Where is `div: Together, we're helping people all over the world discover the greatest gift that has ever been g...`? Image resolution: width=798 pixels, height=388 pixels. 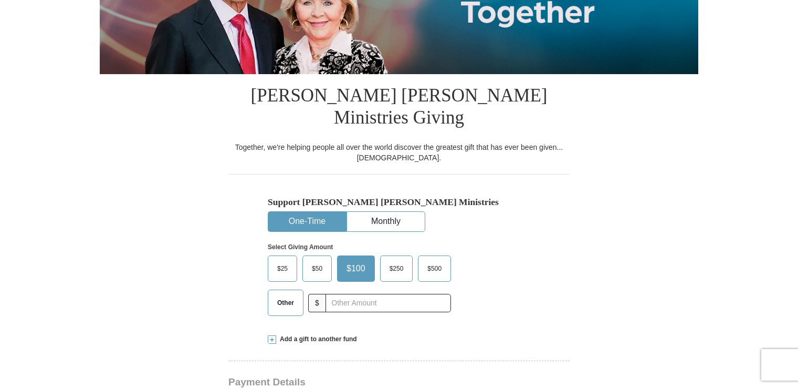
div: Together, we're helping people all over the world discover the greatest gift that has ever been g... is located at coordinates (399, 152).